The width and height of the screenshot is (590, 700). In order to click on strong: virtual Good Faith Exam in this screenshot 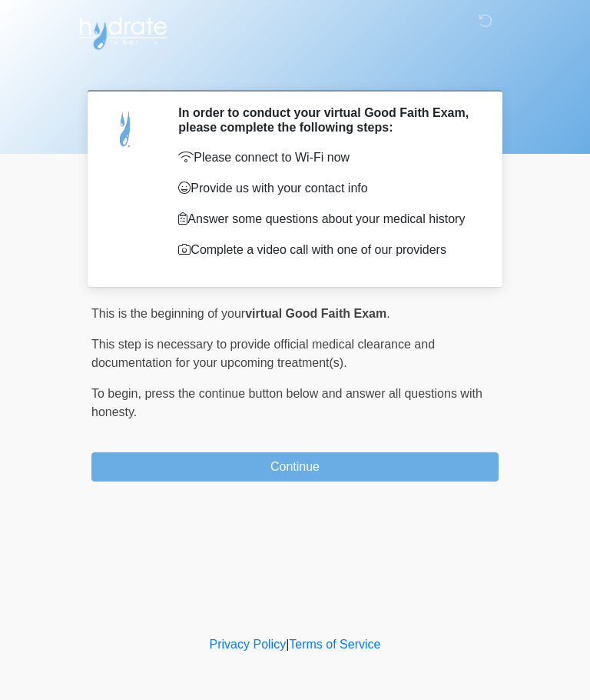, I will do `click(316, 313)`.